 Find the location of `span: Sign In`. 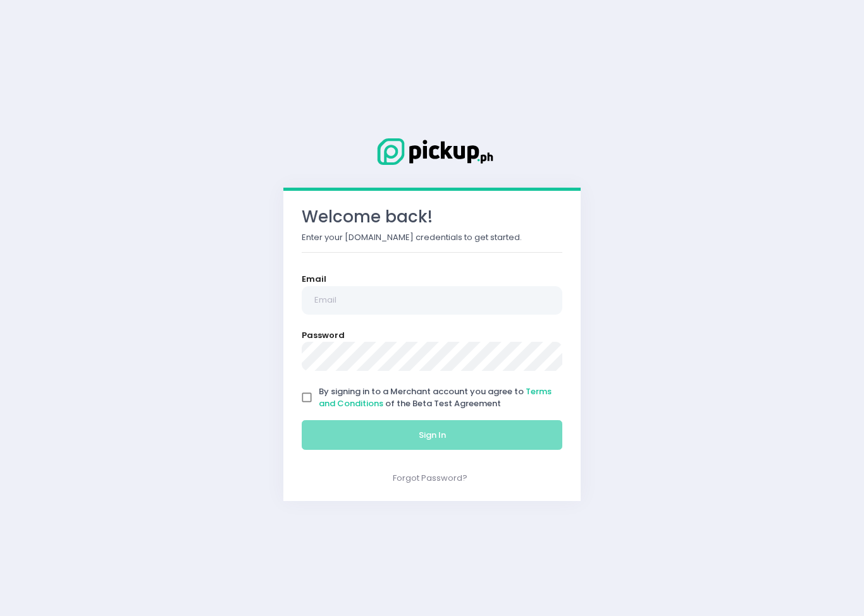

span: Sign In is located at coordinates (432, 435).